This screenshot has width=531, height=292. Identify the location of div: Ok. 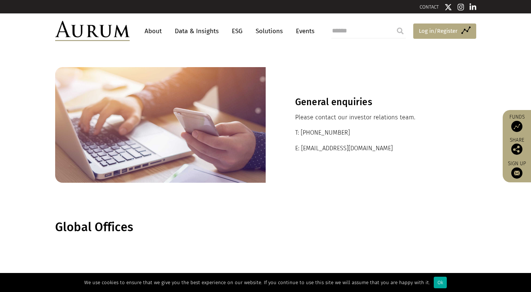
(440, 282).